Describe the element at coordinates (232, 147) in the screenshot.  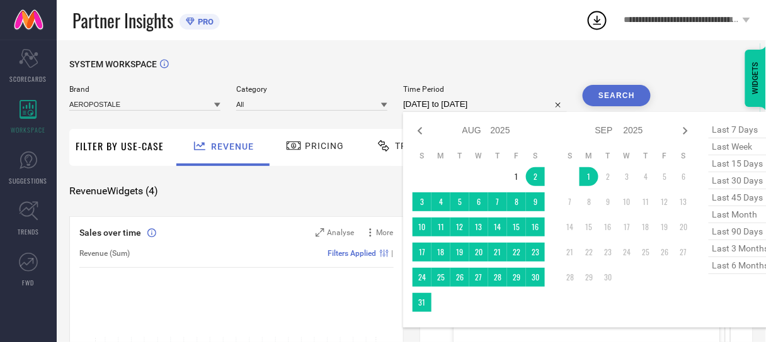
I see `span: Revenue` at that location.